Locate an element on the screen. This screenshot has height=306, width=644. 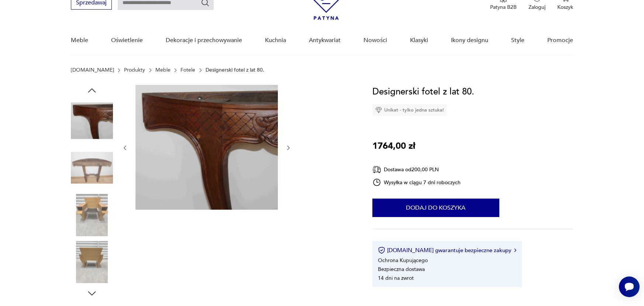
a: Promocje is located at coordinates (560, 40).